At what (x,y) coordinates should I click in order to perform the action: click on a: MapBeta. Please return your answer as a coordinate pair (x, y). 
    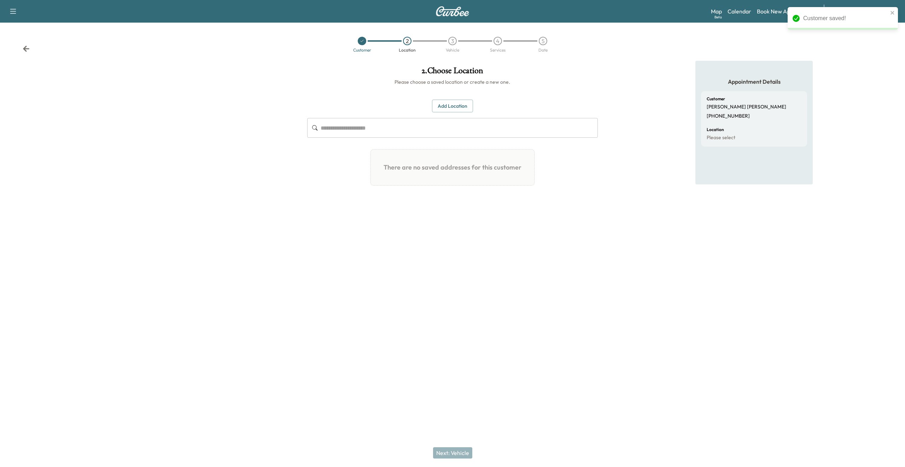
    Looking at the image, I should click on (716, 11).